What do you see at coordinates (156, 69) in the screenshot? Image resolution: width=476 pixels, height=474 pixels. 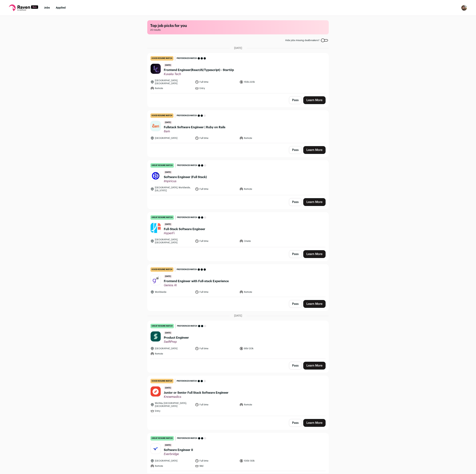 I see `img: 18077825f056ba360761f24c64626d6ba957370320185aceca5134abe33f99b5.jpg` at bounding box center [156, 69].